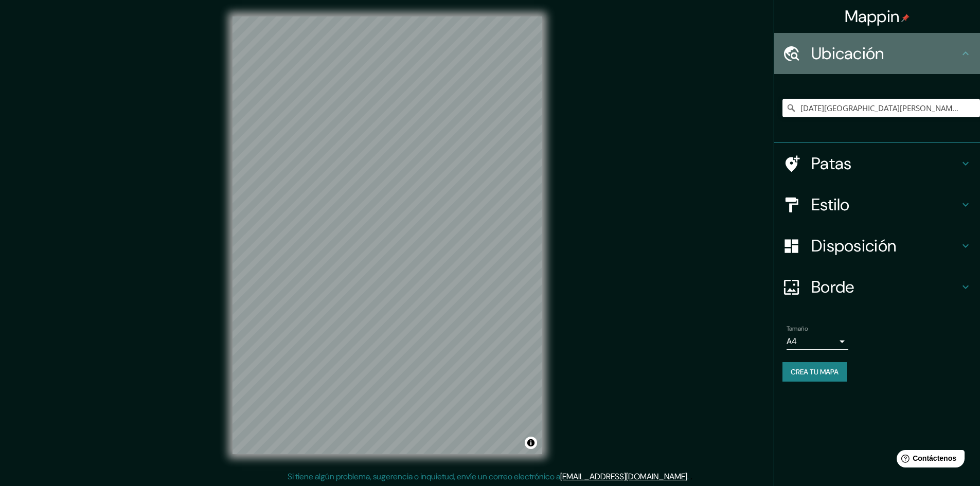  I want to click on font: Patas, so click(832, 163).